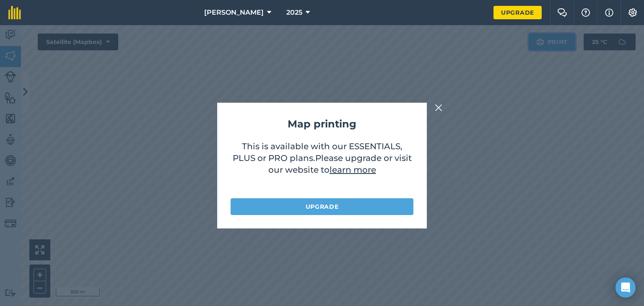 The image size is (644, 306). What do you see at coordinates (562, 12) in the screenshot?
I see `img: Two speech bubbles overlapping with the left bubble in the forefront` at bounding box center [562, 12].